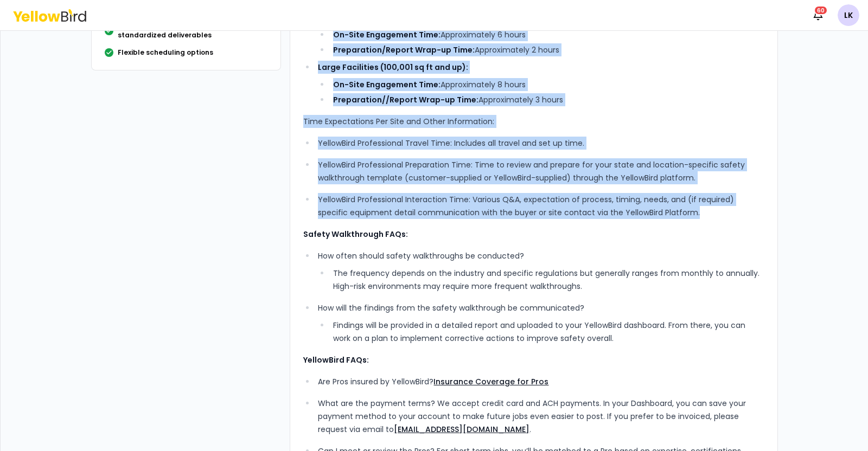  Describe the element at coordinates (541, 416) in the screenshot. I see `p: What are the payment terms? We accept credit card and ACH payments. In your Dashboard, you can sa...` at that location.